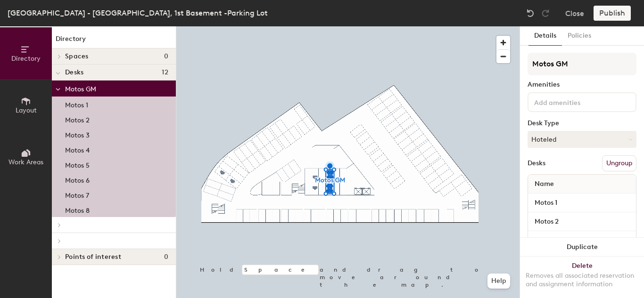 The image size is (644, 298). Describe the element at coordinates (582, 247) in the screenshot. I see `button: Duplicate` at that location.